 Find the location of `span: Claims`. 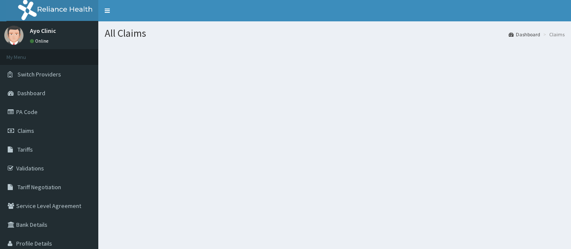

span: Claims is located at coordinates (26, 131).